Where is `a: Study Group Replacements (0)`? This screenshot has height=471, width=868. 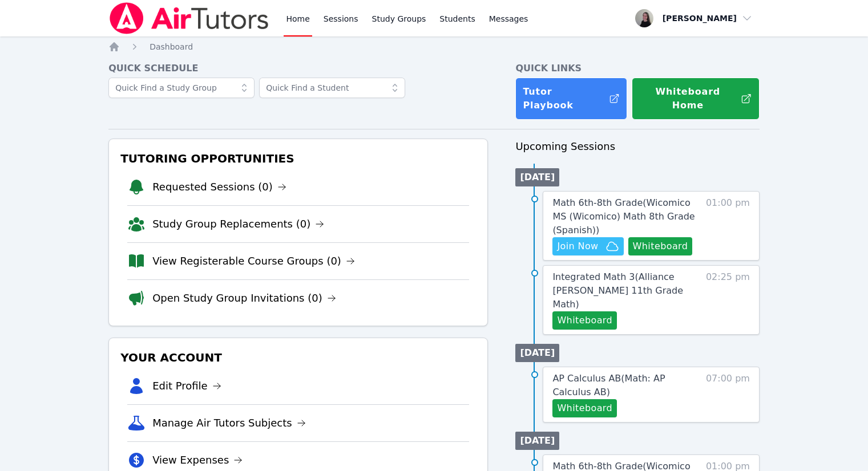 a: Study Group Replacements (0) is located at coordinates (237, 224).